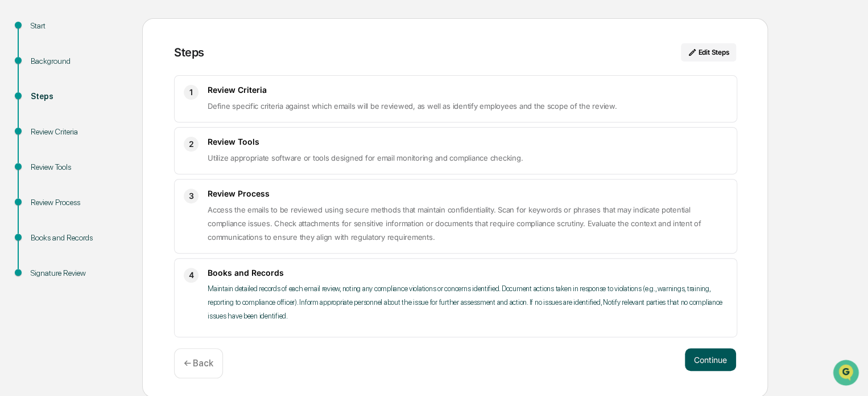  Describe the element at coordinates (365, 158) in the screenshot. I see `span: Utilize appropriate software or tools designed for email monitoring and compliance checking.` at that location.